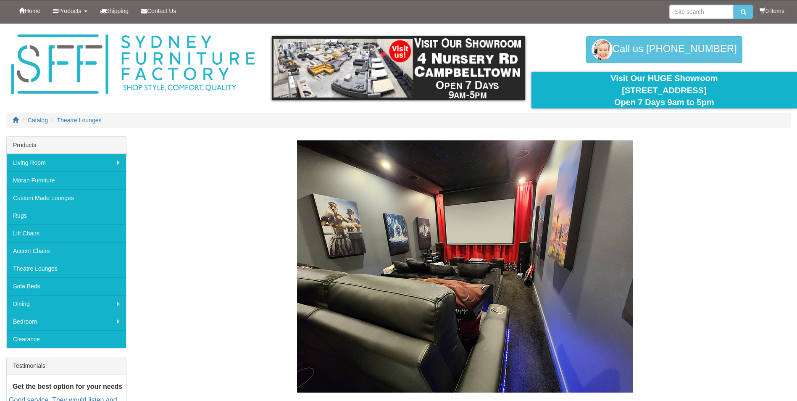 The width and height of the screenshot is (797, 401). I want to click on span: Products, so click(69, 11).